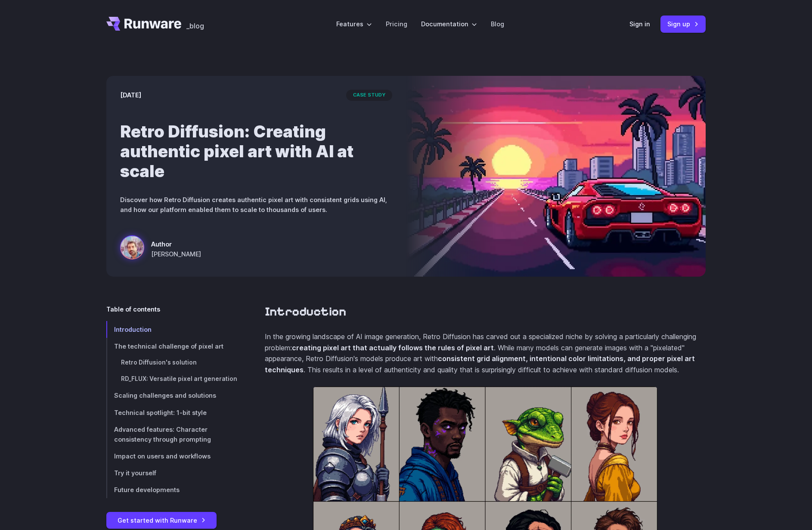 The width and height of the screenshot is (812, 530). I want to click on a: _blog, so click(195, 24).